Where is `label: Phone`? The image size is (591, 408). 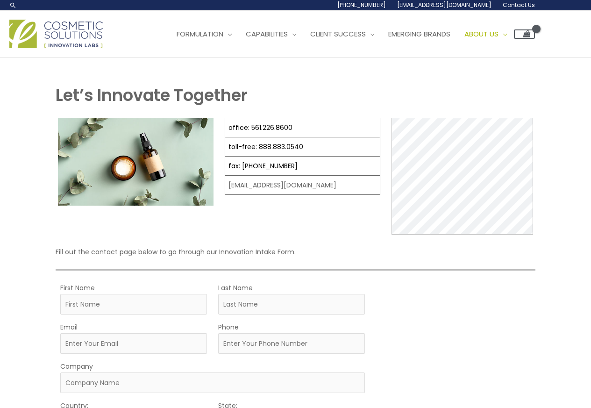 label: Phone is located at coordinates (228, 327).